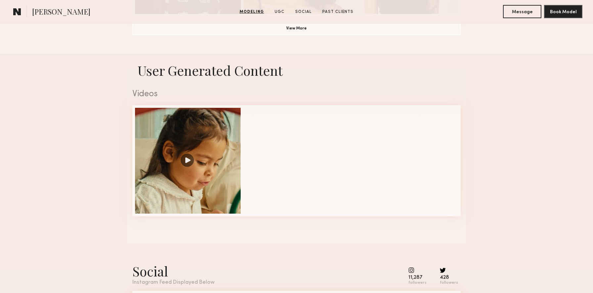 This screenshot has height=293, width=593. What do you see at coordinates (296, 94) in the screenshot?
I see `div: Videos` at bounding box center [296, 94].